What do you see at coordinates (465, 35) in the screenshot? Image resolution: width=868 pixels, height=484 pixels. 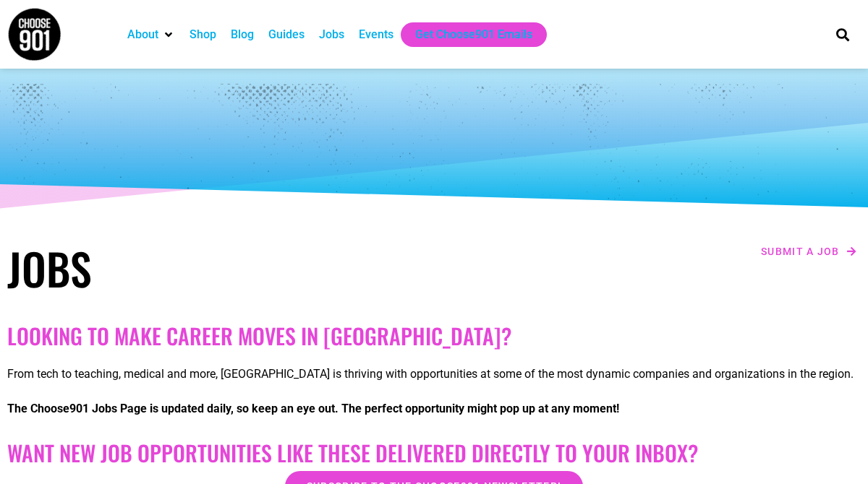 I see `nav: Main nav` at bounding box center [465, 35].